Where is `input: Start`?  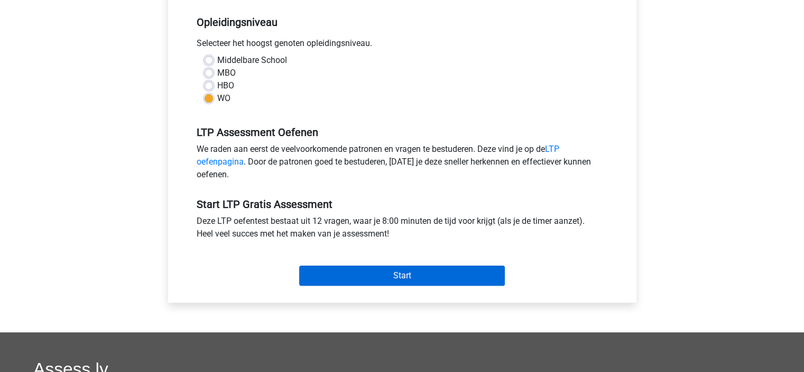 input: Start is located at coordinates (402, 275).